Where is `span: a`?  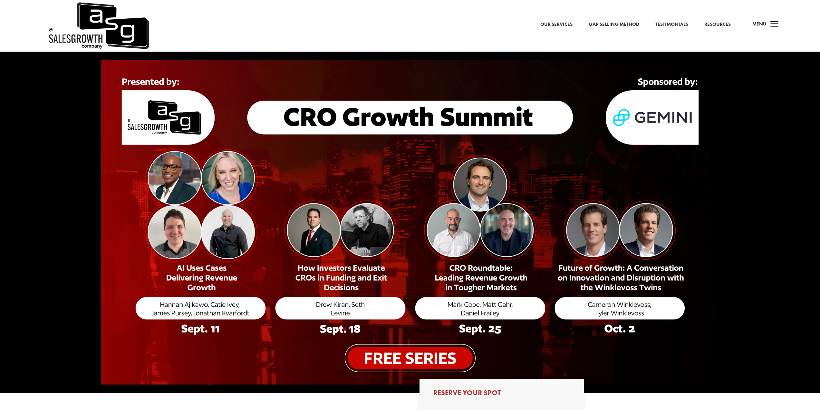 span: a is located at coordinates (775, 24).